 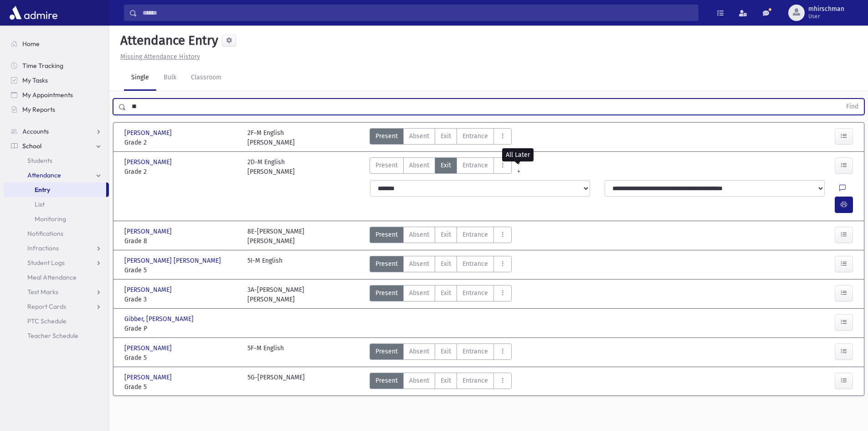 What do you see at coordinates (44, 175) in the screenshot?
I see `span: Attendance` at bounding box center [44, 175].